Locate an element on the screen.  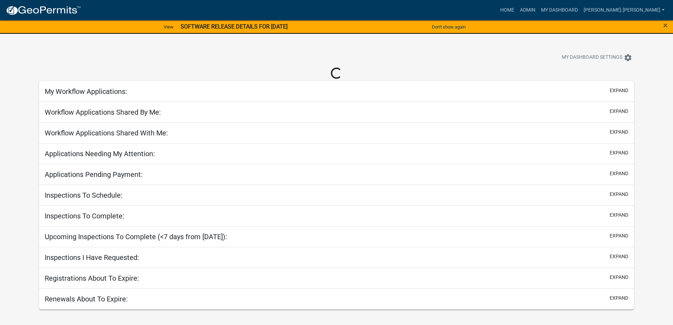
h5: Applications Pending Payment: is located at coordinates (94, 175).